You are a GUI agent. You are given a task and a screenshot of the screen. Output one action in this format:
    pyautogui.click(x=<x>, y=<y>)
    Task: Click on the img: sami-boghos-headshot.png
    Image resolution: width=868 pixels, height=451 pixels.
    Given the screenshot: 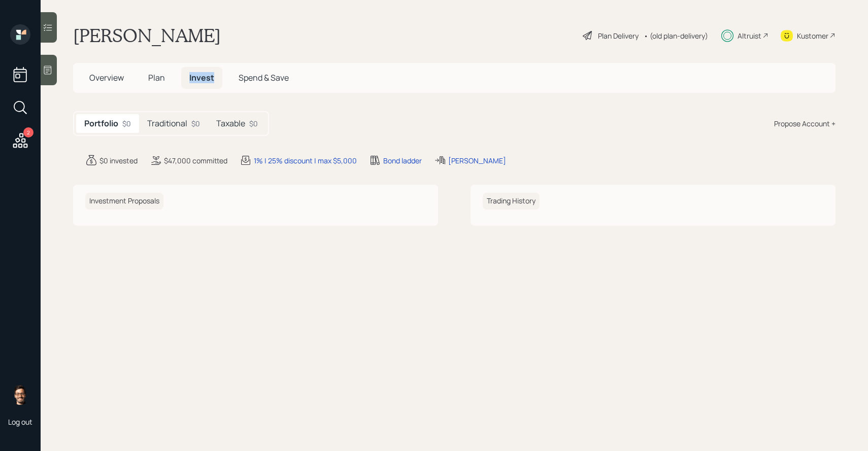 What is the action you would take?
    pyautogui.click(x=20, y=394)
    